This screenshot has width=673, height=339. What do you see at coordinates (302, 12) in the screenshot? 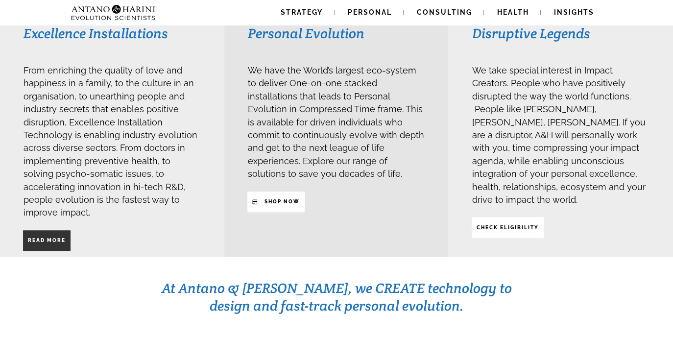
I see `span: Strategy` at bounding box center [302, 12].